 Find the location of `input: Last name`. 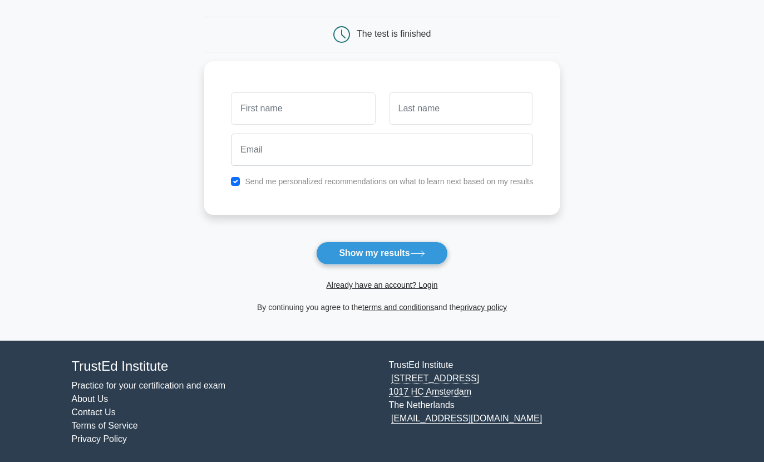

input: Last name is located at coordinates (461, 108).